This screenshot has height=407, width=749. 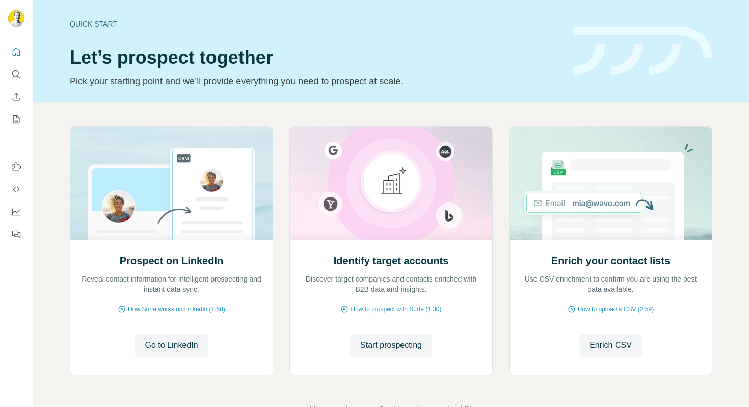 I want to click on span: Start prospecting, so click(x=391, y=345).